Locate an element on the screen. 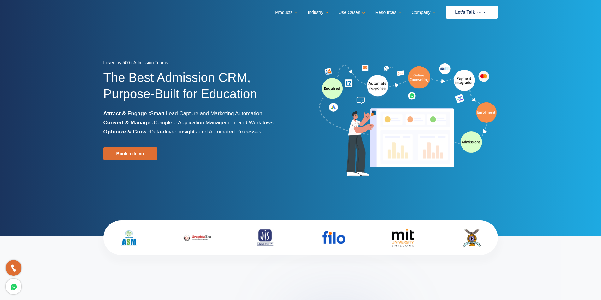 This screenshot has width=601, height=300. a: Products is located at coordinates (286, 12).